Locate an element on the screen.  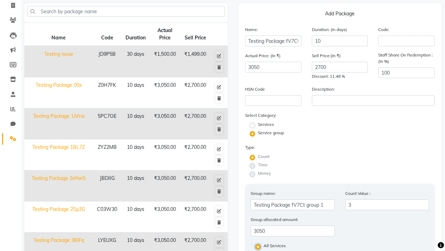
label: Sell Price:(In ₹) is located at coordinates (326, 56).